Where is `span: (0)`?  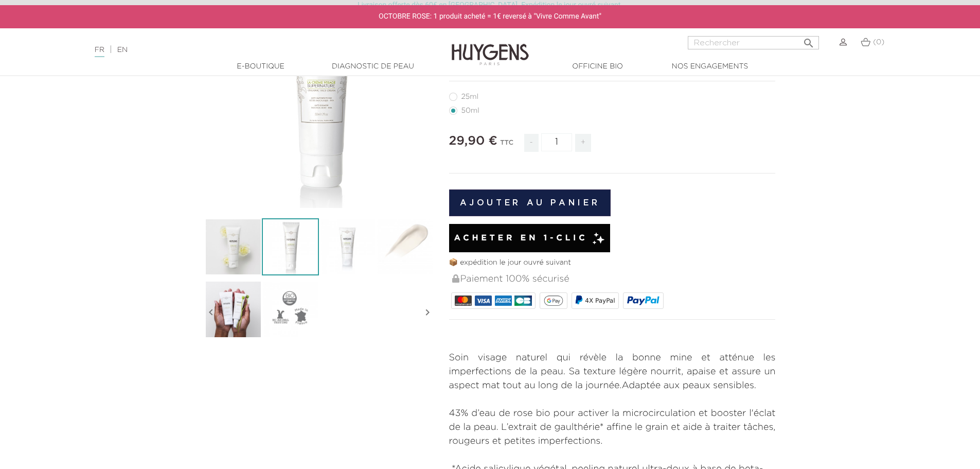
span: (0) is located at coordinates (878, 42).